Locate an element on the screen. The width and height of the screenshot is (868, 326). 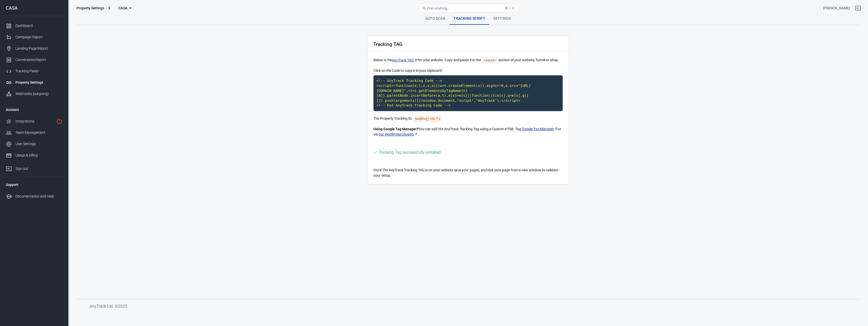
div: Account id: xbAhXv6s is located at coordinates (837, 8).